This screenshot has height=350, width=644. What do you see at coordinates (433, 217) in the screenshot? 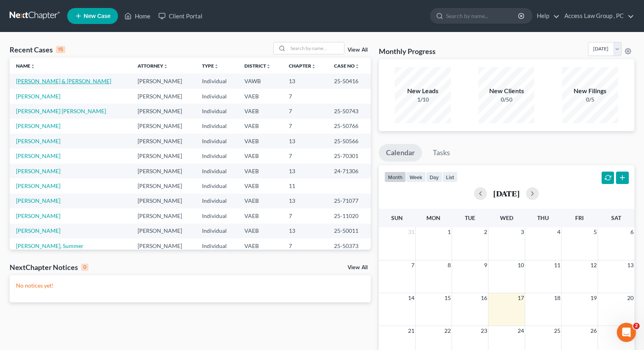
I see `span: Mon` at bounding box center [433, 217].